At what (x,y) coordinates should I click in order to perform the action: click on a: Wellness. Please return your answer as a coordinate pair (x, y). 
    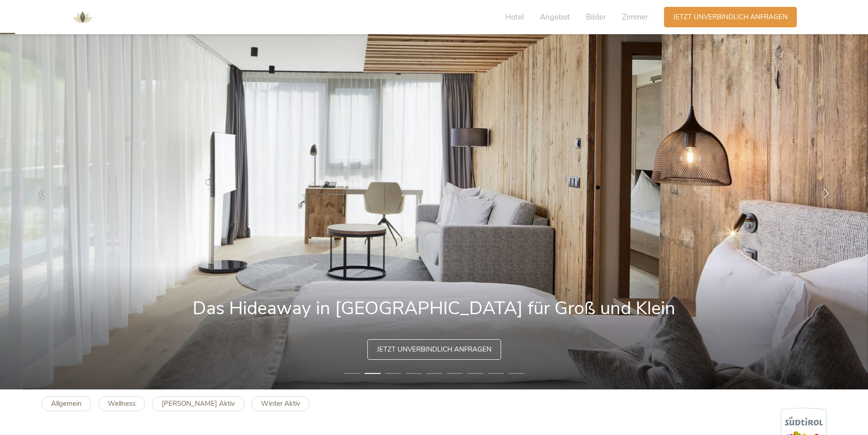
    Looking at the image, I should click on (122, 404).